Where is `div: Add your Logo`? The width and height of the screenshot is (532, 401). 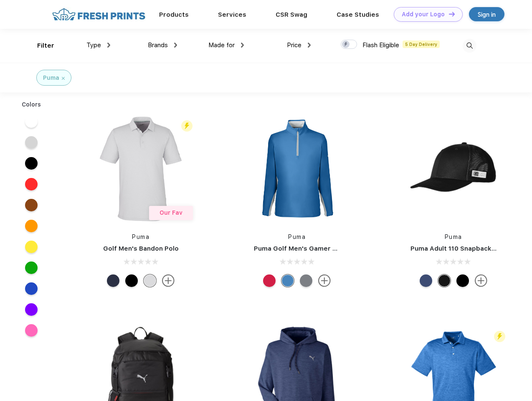
div: Add your Logo is located at coordinates (423, 14).